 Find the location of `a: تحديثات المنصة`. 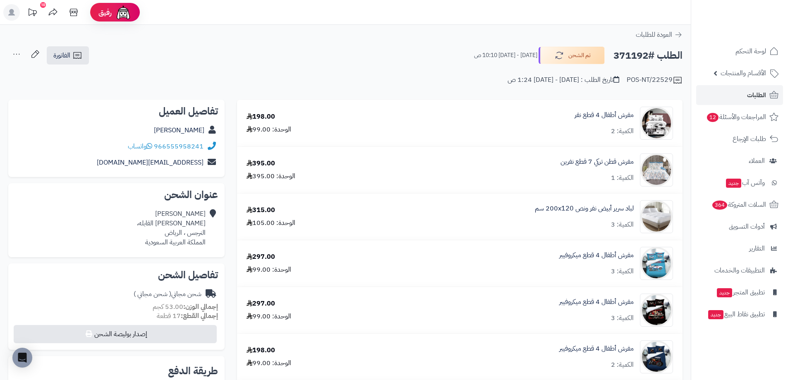

a: تحديثات المنصة is located at coordinates (32, 13).